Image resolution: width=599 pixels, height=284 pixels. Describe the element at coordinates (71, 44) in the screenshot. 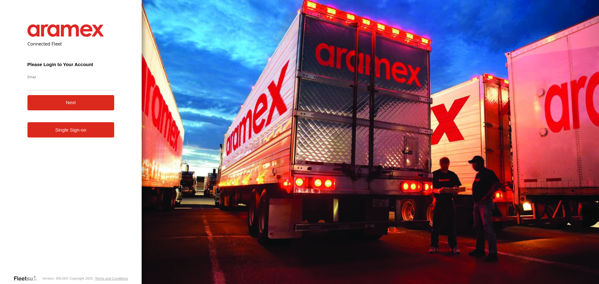

I see `h2: Connected Fleet` at that location.